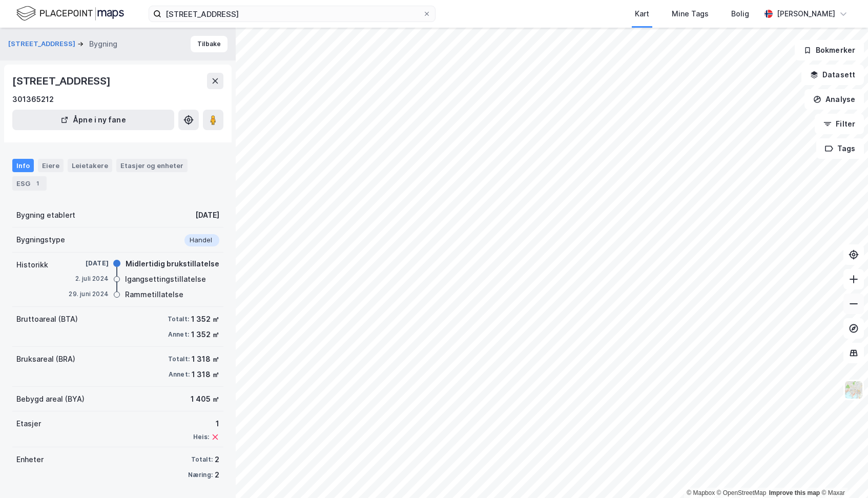 The width and height of the screenshot is (868, 498). What do you see at coordinates (843, 474) in the screenshot?
I see `div: Kontrollprogram for chat` at bounding box center [843, 474].